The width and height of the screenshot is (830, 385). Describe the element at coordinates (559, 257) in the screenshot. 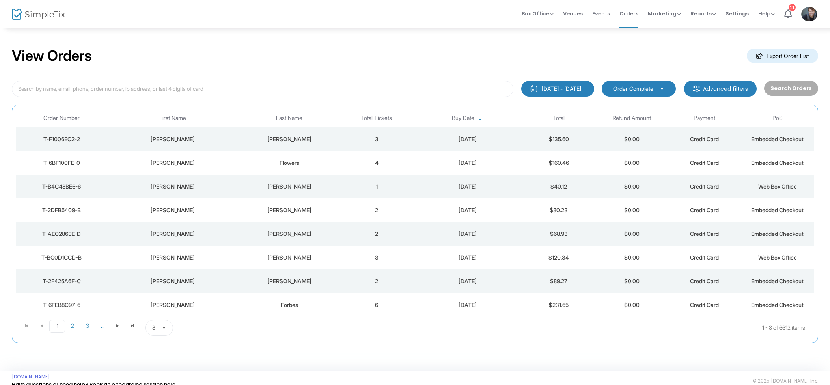

I see `td: $120.34` at that location.